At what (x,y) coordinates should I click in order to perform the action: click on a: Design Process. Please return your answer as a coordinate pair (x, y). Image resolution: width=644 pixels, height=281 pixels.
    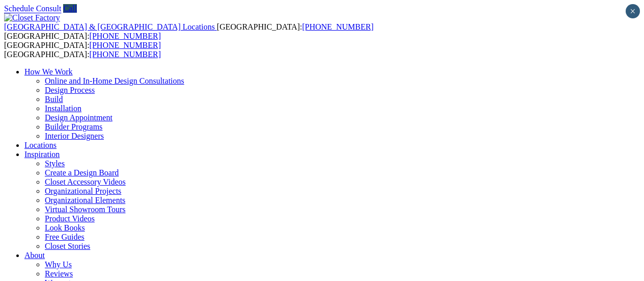
    Looking at the image, I should click on (69, 90).